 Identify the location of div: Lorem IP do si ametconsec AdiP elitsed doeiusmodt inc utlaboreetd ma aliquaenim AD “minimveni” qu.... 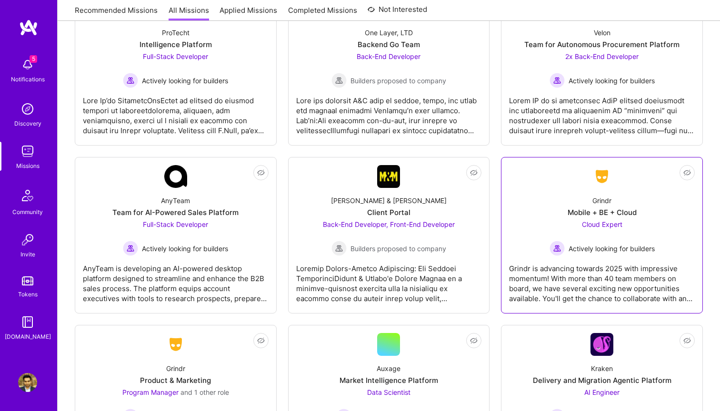
(602, 112).